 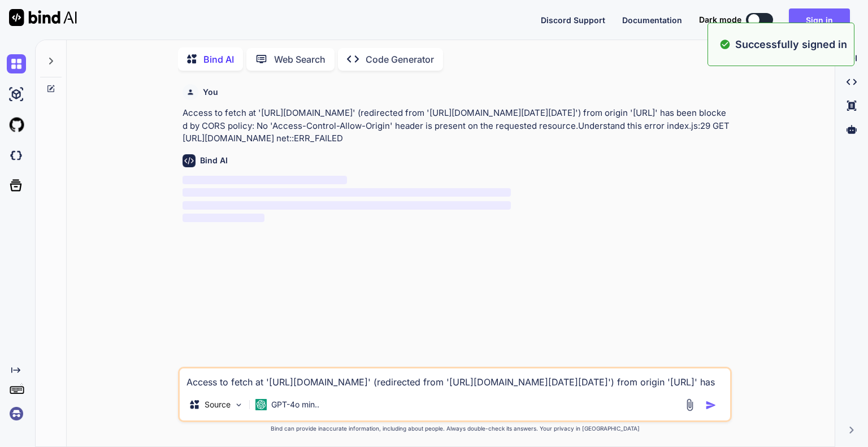 What do you see at coordinates (16, 125) in the screenshot?
I see `img: githubLight` at bounding box center [16, 125].